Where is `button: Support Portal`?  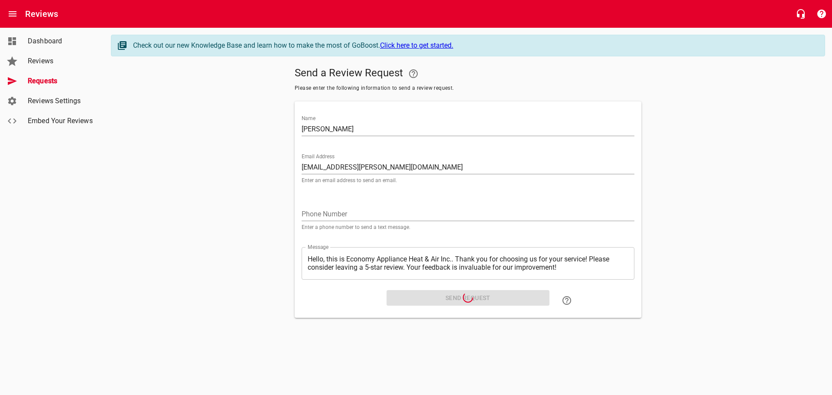
button: Support Portal is located at coordinates (822, 14).